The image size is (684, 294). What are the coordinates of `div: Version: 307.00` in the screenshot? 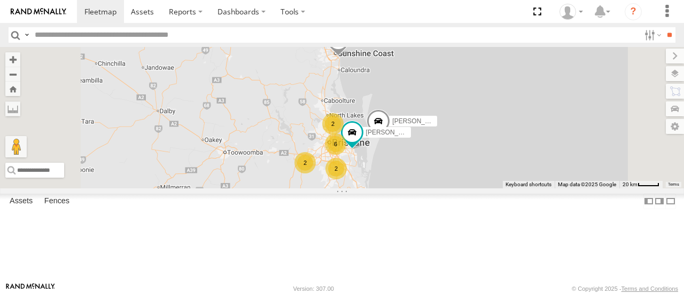 It's located at (314, 289).